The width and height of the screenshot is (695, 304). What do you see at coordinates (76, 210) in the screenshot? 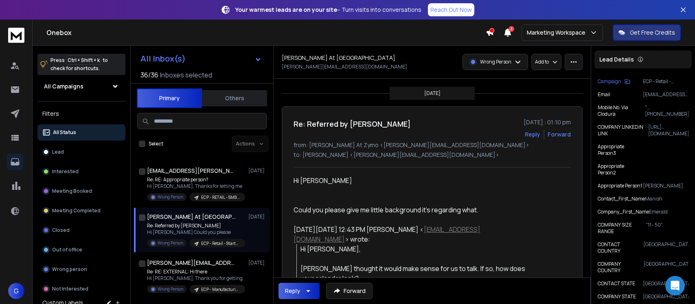
I see `p: Meeting Completed` at bounding box center [76, 210].